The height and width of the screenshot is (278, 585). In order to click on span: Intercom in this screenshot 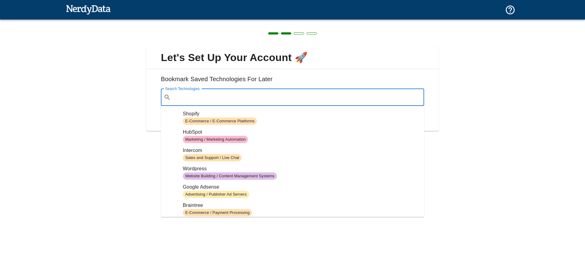, I will do `click(301, 150)`.